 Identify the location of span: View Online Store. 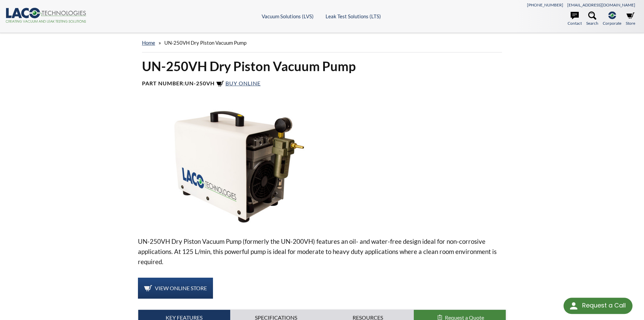
(181, 288).